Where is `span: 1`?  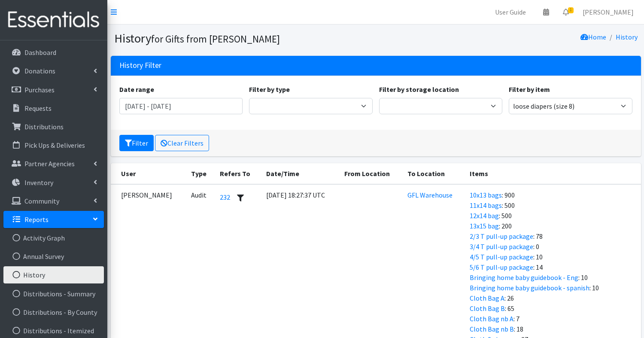 span: 1 is located at coordinates (571, 10).